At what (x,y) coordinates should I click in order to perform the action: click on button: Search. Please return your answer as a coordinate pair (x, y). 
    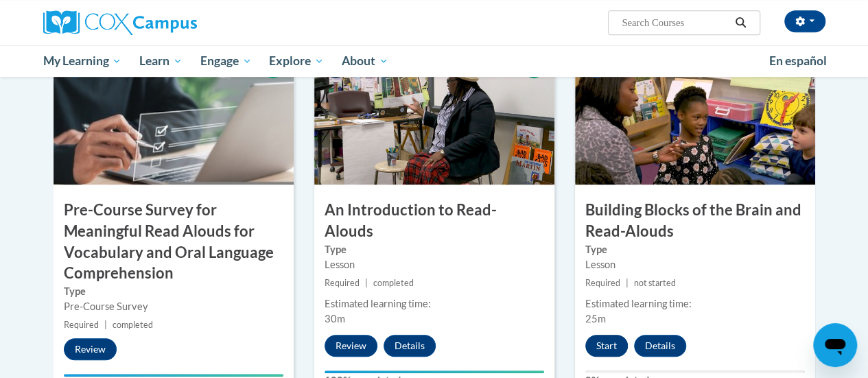
    Looking at the image, I should click on (740, 22).